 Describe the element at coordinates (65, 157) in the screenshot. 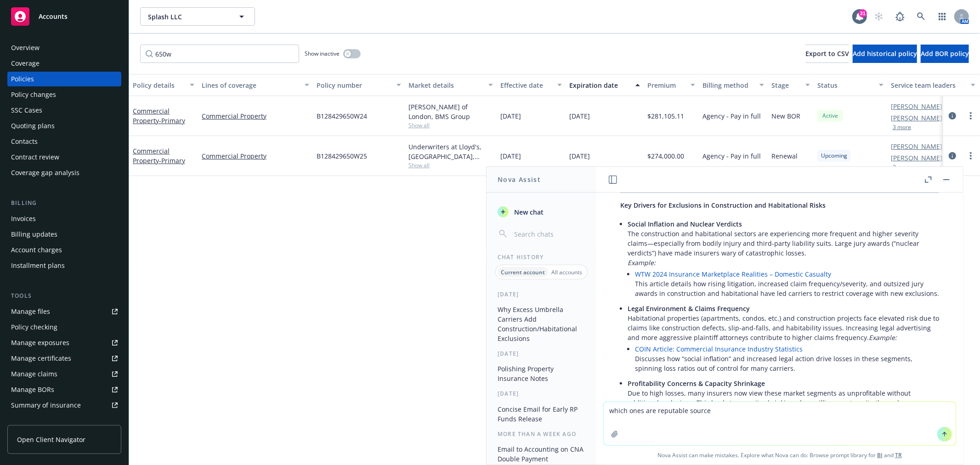

I see `a: Contract review` at that location.